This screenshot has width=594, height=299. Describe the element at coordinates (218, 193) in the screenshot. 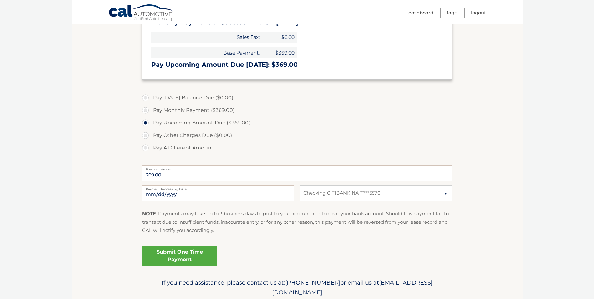

I see `input: Payment Date` at that location.